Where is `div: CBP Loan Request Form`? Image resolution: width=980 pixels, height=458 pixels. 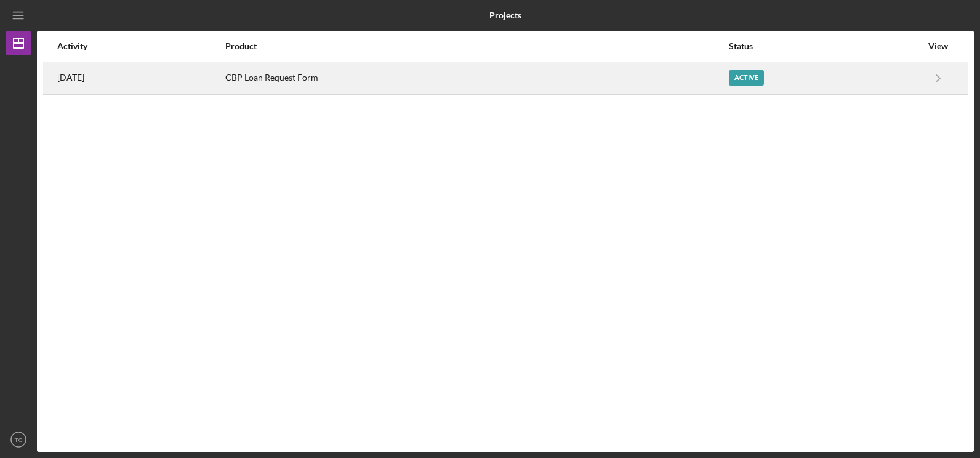 div: CBP Loan Request Form is located at coordinates (476, 78).